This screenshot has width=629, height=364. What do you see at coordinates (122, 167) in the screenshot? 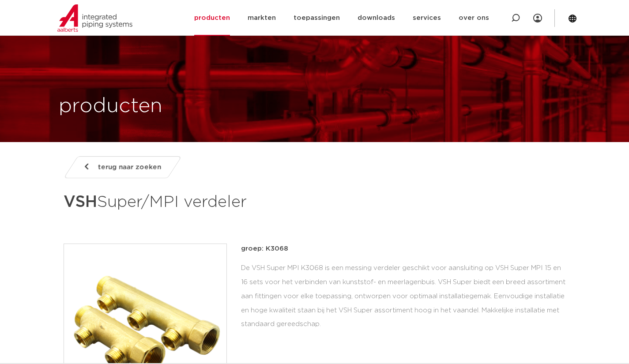
I see `a: terug naar zoeken` at bounding box center [122, 167].